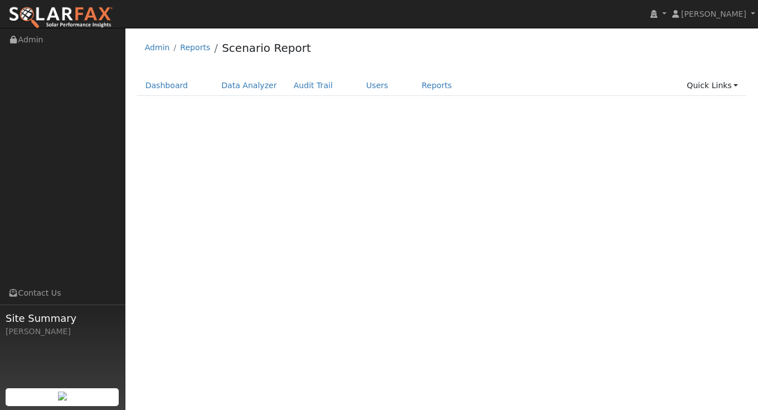 This screenshot has height=410, width=758. I want to click on a: Scenario Report, so click(266, 48).